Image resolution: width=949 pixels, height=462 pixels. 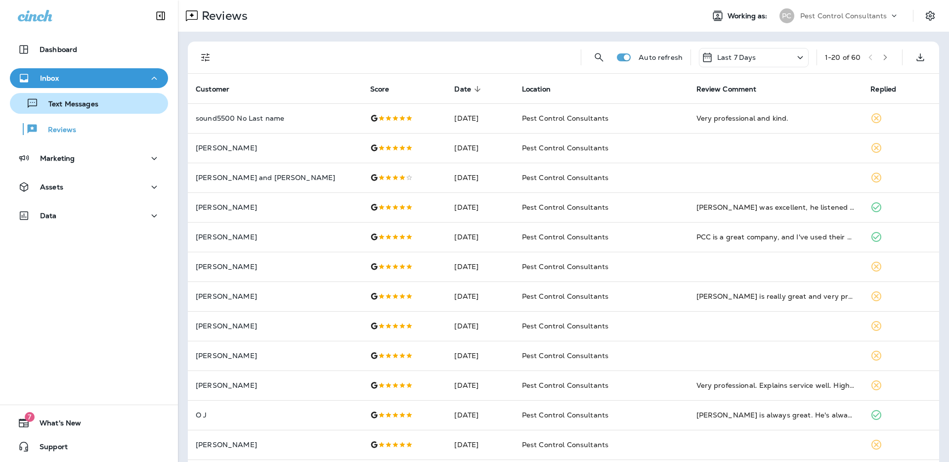 I want to click on button: Search Reviews, so click(x=599, y=57).